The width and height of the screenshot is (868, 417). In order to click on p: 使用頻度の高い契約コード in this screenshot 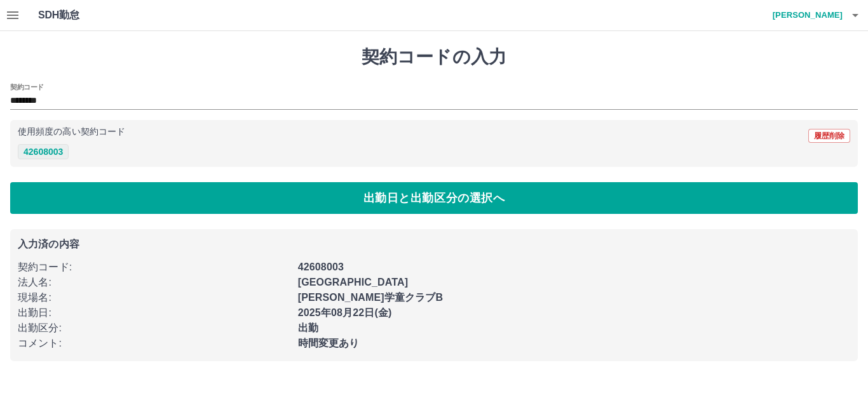, I will do `click(71, 132)`.